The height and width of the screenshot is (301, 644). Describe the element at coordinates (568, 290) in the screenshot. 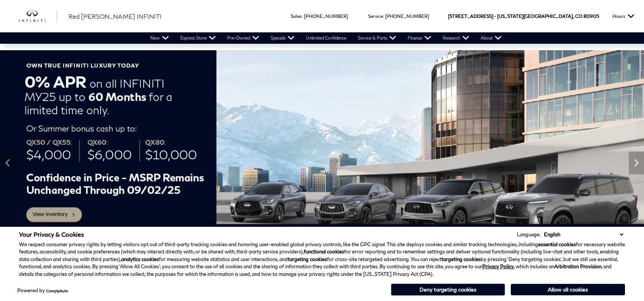

I see `button: Allow all cookies` at that location.